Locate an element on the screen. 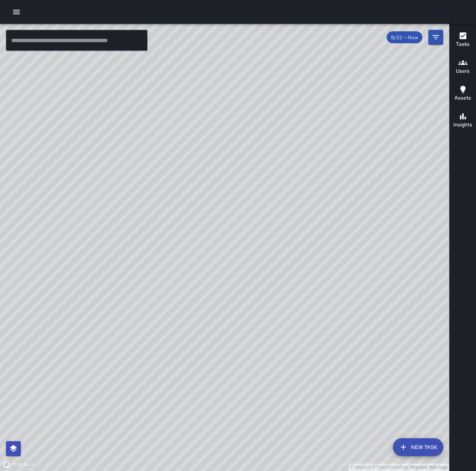 The image size is (476, 471). button: Filters is located at coordinates (436, 37).